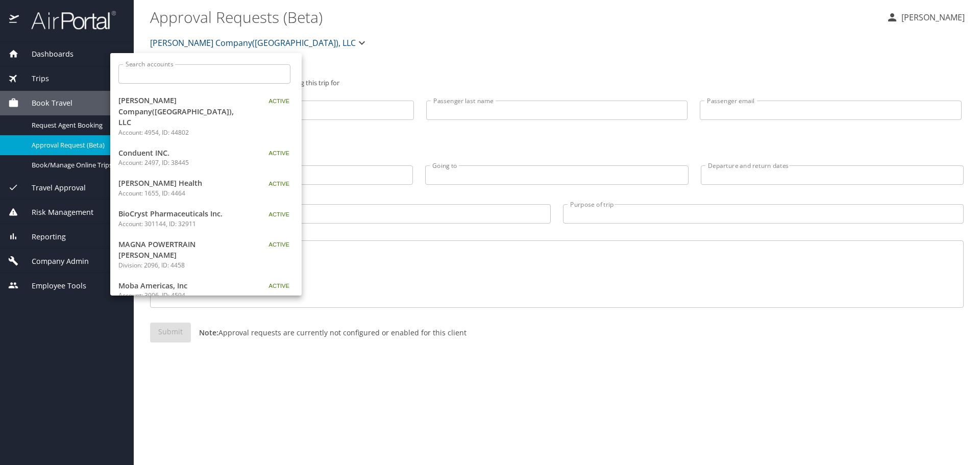  Describe the element at coordinates (182, 214) in the screenshot. I see `span: BioCryst Pharmaceuticals Inc.` at that location.